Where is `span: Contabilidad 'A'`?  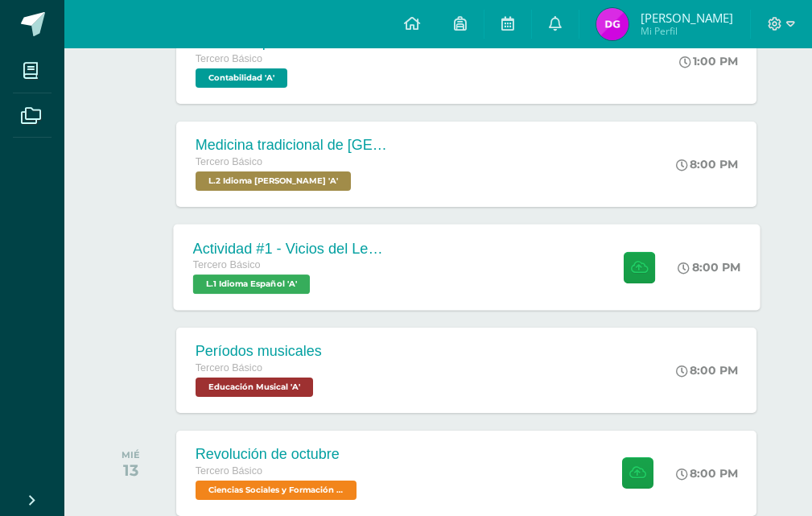
span: Contabilidad 'A' is located at coordinates (241, 78).